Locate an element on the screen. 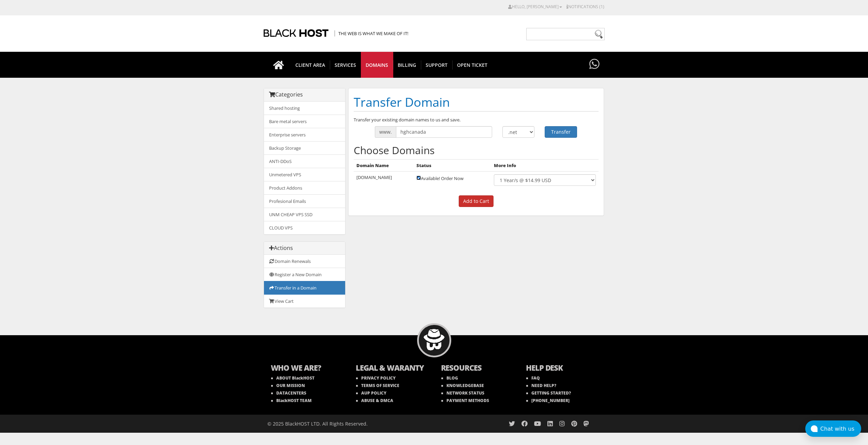 This screenshot has height=445, width=868. h3: Actions is located at coordinates (305, 248).